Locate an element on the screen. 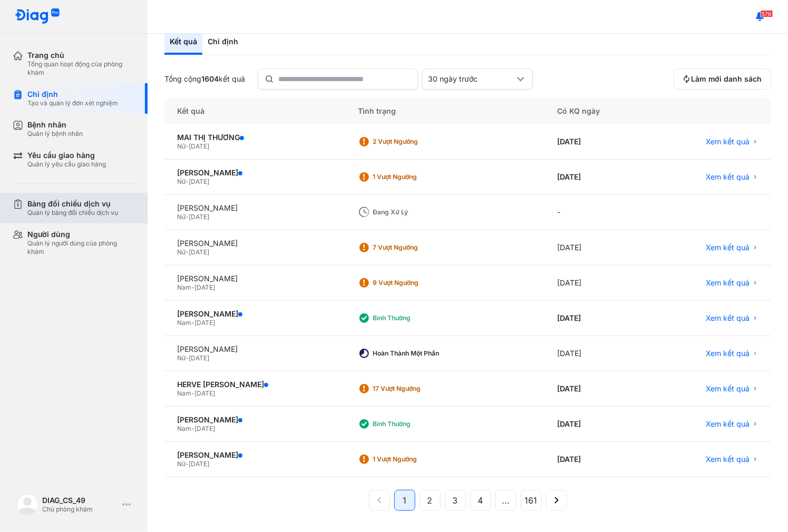 Image resolution: width=788 pixels, height=532 pixels. div: Bình thường is located at coordinates (415, 424).